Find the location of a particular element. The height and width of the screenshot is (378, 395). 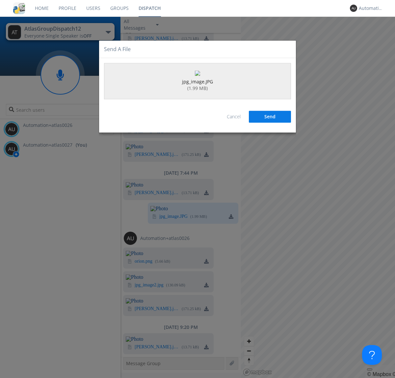

button: Send is located at coordinates (270, 117).